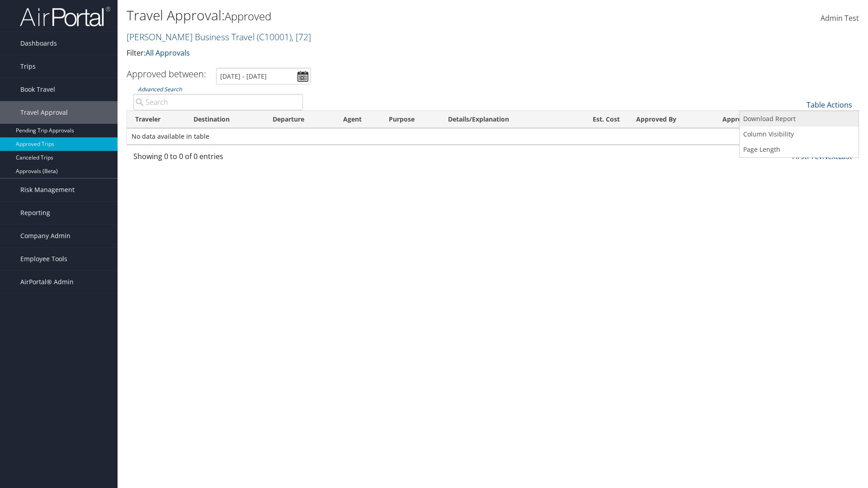 The width and height of the screenshot is (868, 488). Describe the element at coordinates (37, 90) in the screenshot. I see `span: Book Travel` at that location.